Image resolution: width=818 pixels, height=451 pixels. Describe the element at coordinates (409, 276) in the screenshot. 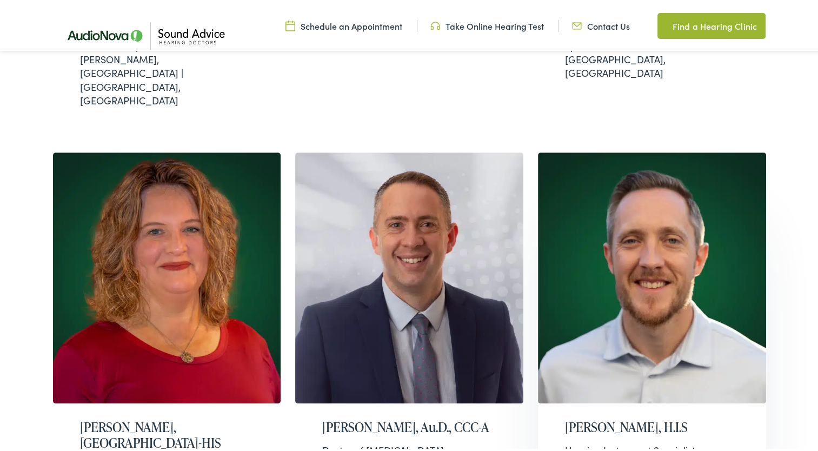

I see `img: Audiologist Sam Tillman at Sound Advice Hearing Doctors in Harrison, AR and Hollister, MO` at that location.